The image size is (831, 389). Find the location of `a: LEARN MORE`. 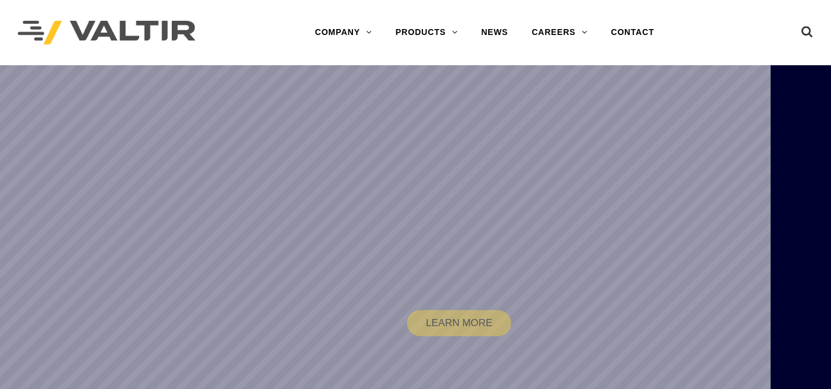

a: LEARN MORE is located at coordinates (459, 323).